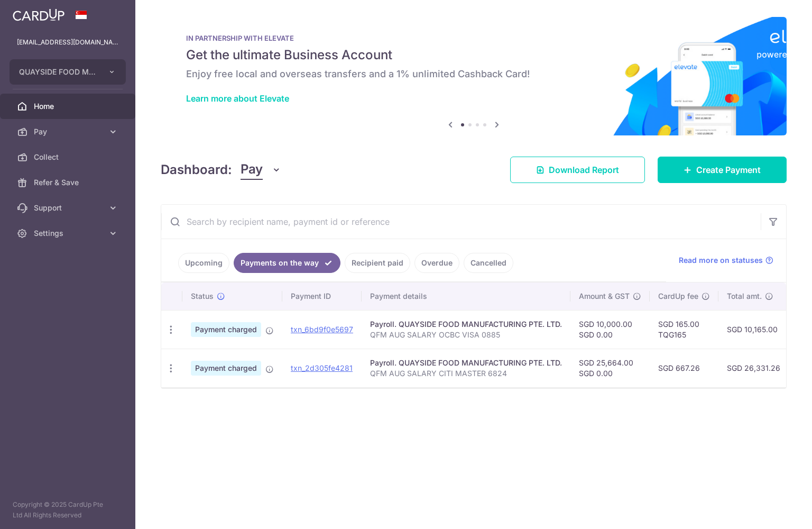 This screenshot has height=529, width=812. What do you see at coordinates (378, 263) in the screenshot?
I see `a: Recipient paid` at bounding box center [378, 263].